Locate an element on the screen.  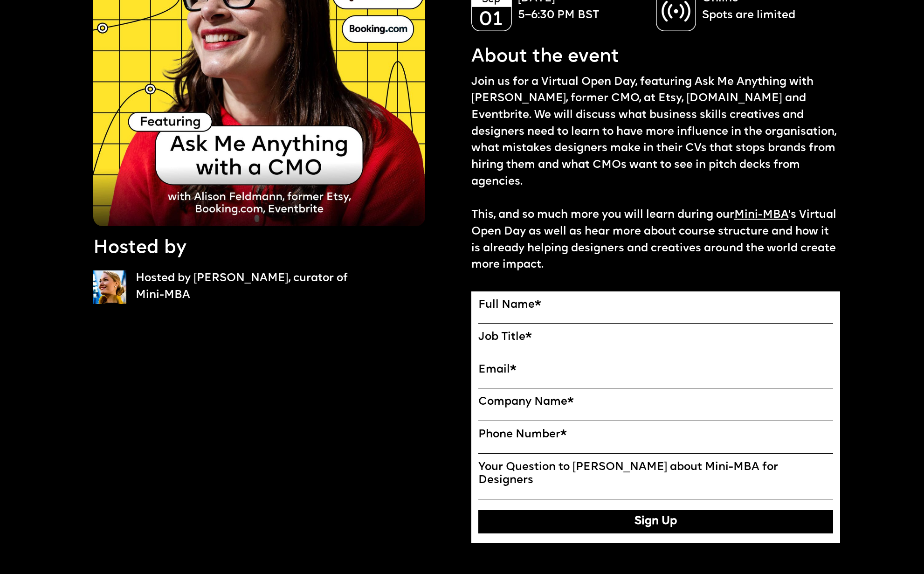
label: Job Title is located at coordinates (655, 337).